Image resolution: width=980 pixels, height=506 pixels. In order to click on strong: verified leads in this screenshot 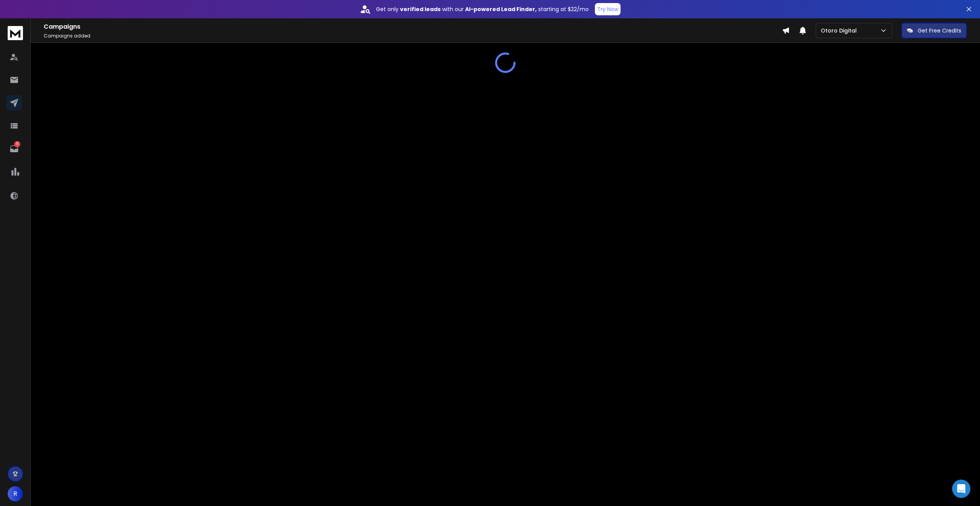, I will do `click(420, 9)`.